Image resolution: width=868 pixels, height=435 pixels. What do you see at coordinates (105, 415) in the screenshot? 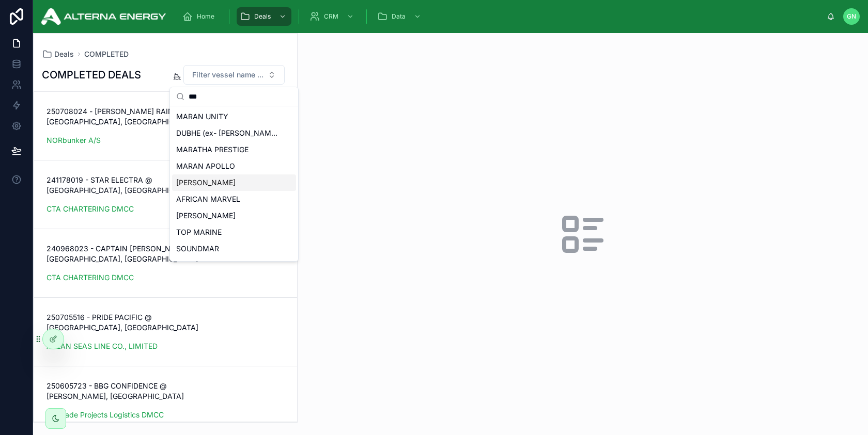
I see `a: Martrade Projects Logistics DMCC` at bounding box center [105, 415].